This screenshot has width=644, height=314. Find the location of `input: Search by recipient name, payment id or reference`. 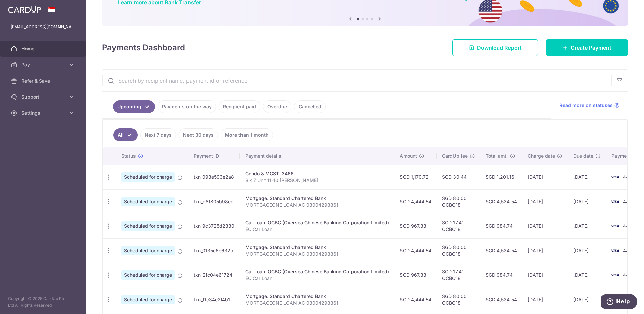

input: Search by recipient name, payment id or reference is located at coordinates (357, 80).